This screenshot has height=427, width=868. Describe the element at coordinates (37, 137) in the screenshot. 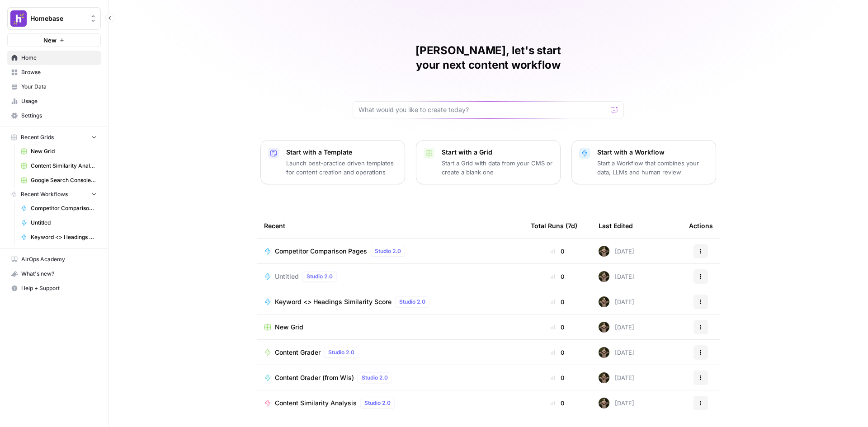

I see `span: Recent Grids` at that location.